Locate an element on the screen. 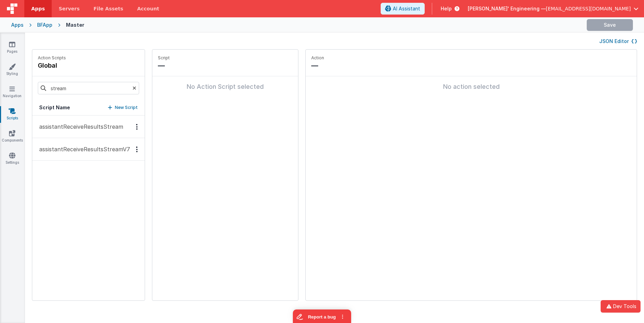  span: File Assets is located at coordinates (109, 8).